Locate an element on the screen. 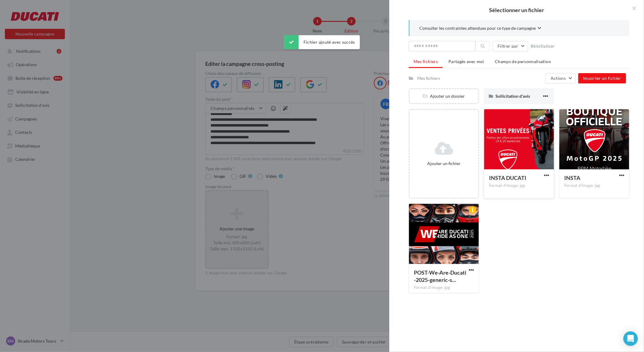 Image resolution: width=644 pixels, height=352 pixels. span: Importer un fichier is located at coordinates (602, 78).